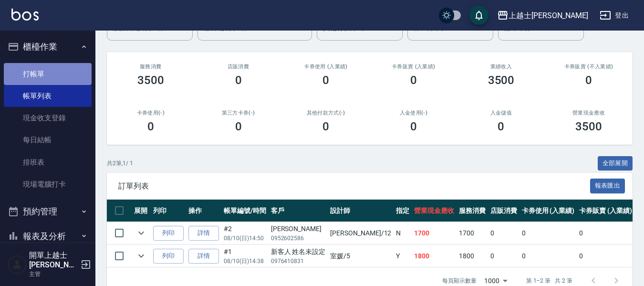 The image size is (644, 286). What do you see at coordinates (238, 66) in the screenshot?
I see `h2: 店販消費` at bounding box center [238, 66].